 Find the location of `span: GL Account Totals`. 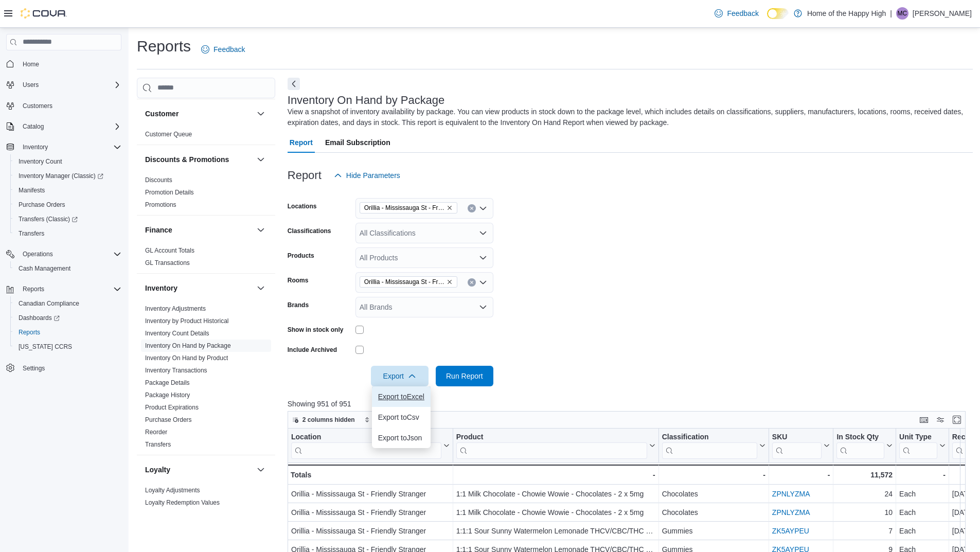

span: GL Account Totals is located at coordinates (170, 250).